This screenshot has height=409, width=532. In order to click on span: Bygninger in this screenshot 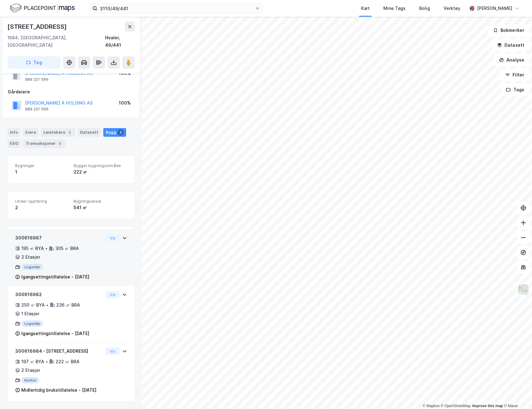, I will do `click(42, 165)`.